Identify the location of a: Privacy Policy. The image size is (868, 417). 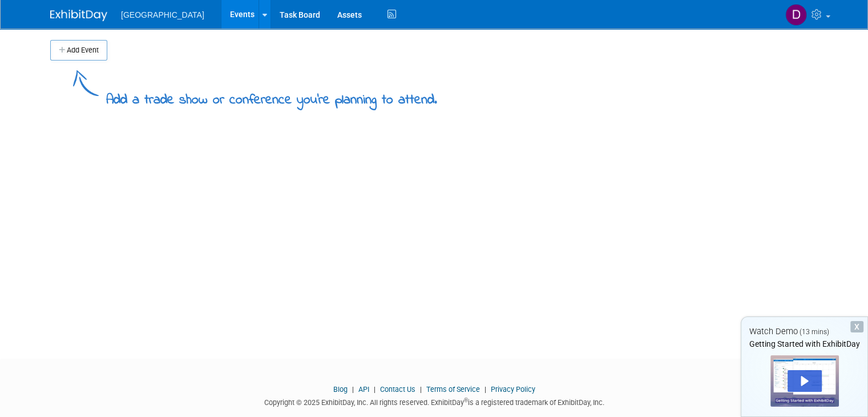
(513, 389).